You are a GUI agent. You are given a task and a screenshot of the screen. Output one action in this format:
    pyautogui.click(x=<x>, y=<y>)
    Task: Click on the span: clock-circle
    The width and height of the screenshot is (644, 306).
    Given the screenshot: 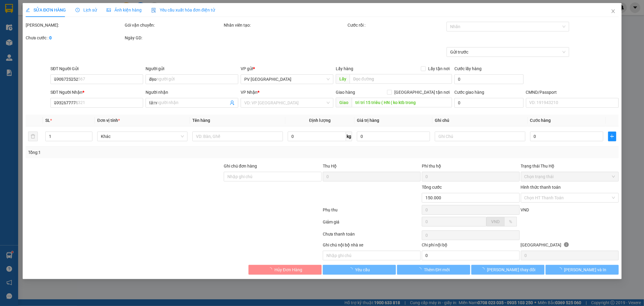 What is the action you would take?
    pyautogui.click(x=78, y=10)
    